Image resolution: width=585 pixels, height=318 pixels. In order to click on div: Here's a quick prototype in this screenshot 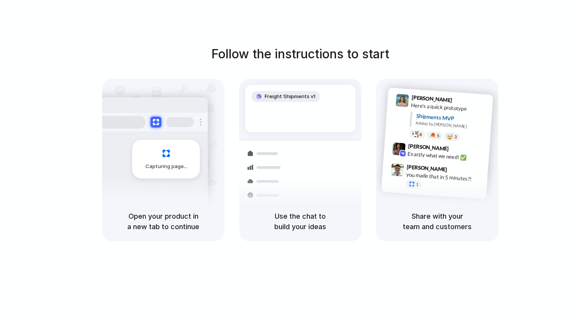, I will do `click(449, 108)`.